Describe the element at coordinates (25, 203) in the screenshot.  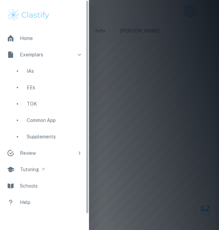
I see `div: Help` at that location.